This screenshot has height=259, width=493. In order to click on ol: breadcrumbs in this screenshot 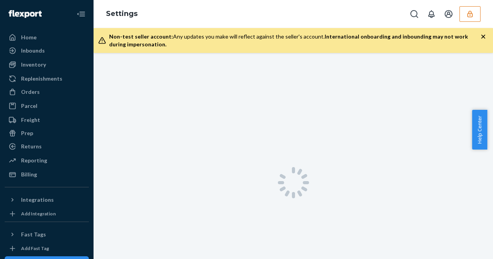, I will do `click(122, 14)`.